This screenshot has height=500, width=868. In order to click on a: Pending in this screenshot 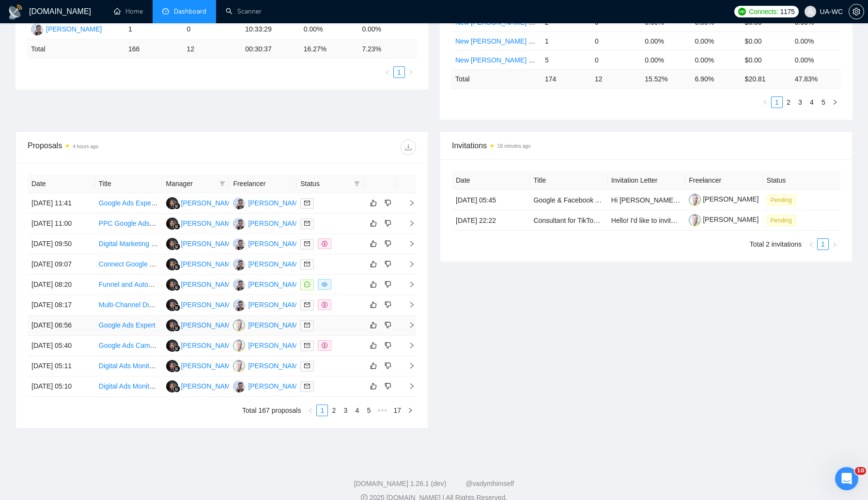, I will do `click(784, 220)`.